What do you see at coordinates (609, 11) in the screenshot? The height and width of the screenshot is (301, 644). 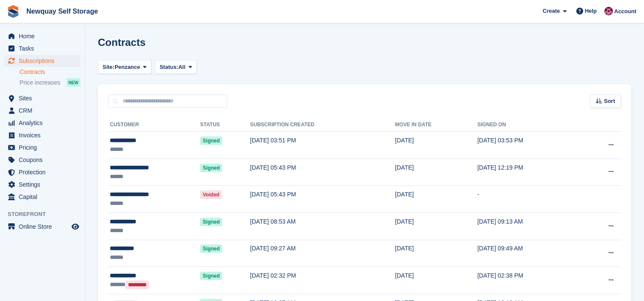 I see `img: Paul Upson` at bounding box center [609, 11].